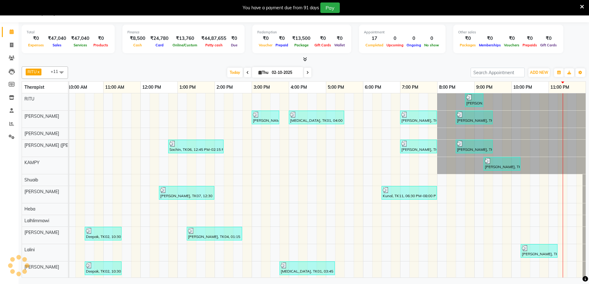  What do you see at coordinates (31, 180) in the screenshot?
I see `span: Shuaib` at bounding box center [31, 180].